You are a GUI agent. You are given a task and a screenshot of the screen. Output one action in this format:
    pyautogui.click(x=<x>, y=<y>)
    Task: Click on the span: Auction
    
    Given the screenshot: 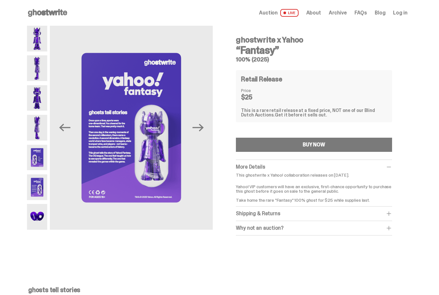 What is the action you would take?
    pyautogui.click(x=268, y=13)
    